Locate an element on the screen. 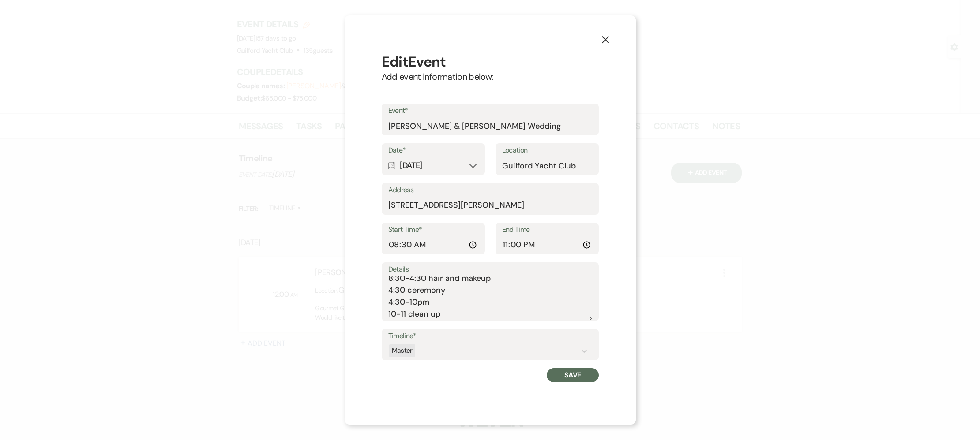 This screenshot has height=440, width=980. label: Address is located at coordinates (490, 190).